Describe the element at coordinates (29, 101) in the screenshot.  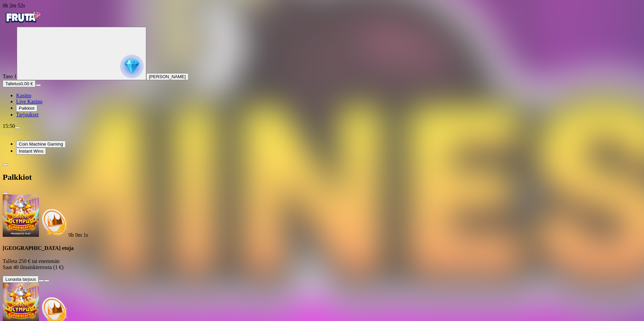
I see `a: poker-chip iconLive Kasino` at that location.